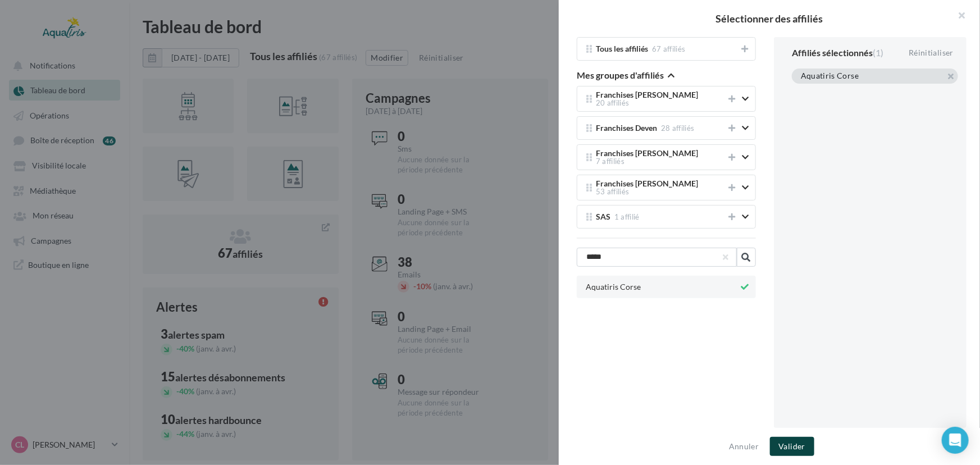 This screenshot has height=465, width=980. I want to click on span: Tous les affiliés, so click(622, 49).